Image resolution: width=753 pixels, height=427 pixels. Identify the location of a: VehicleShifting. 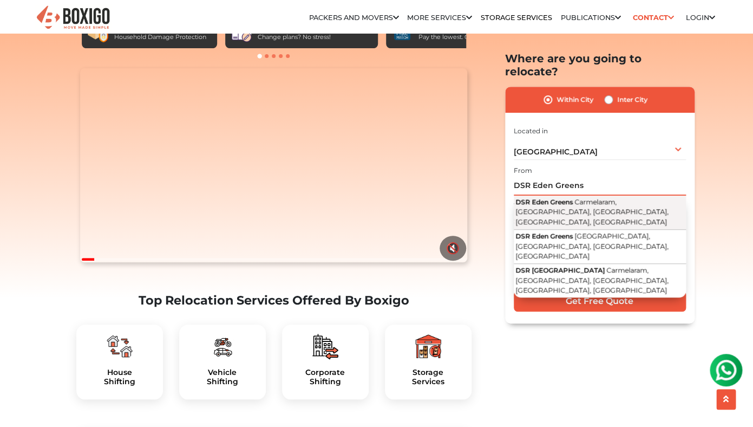
(222, 377).